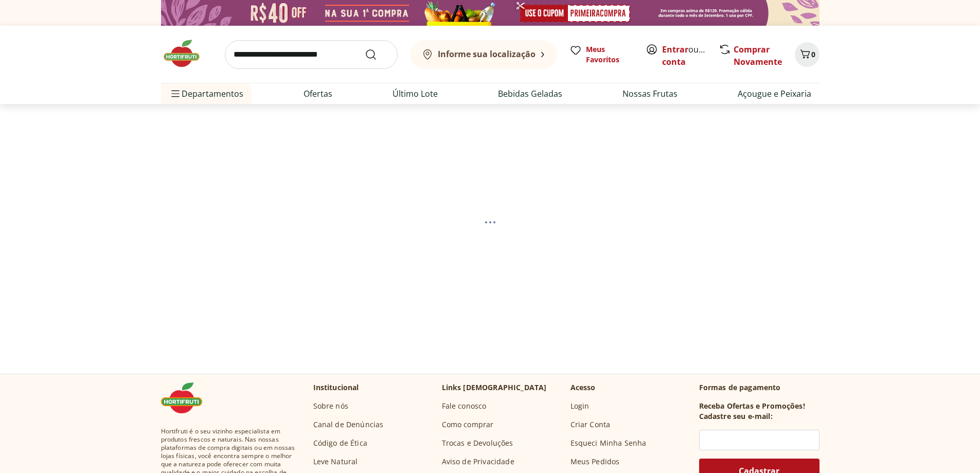 The image size is (980, 473). Describe the element at coordinates (377, 54) in the screenshot. I see `button: Submit Search` at that location.